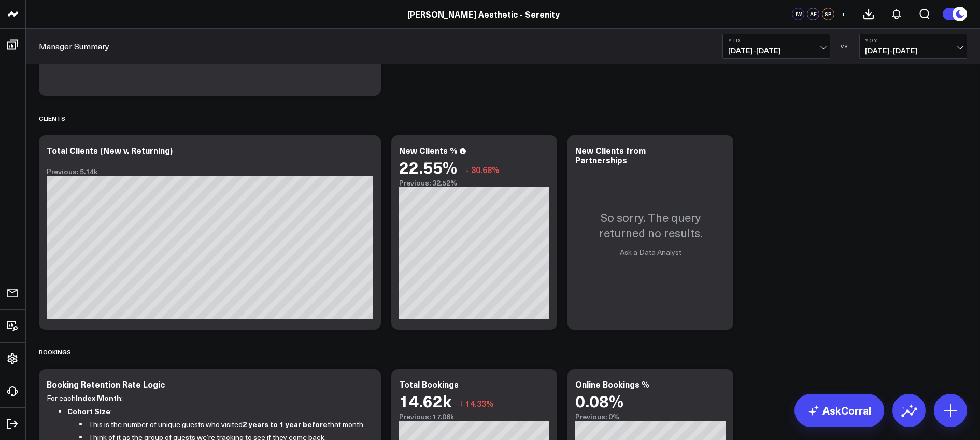  What do you see at coordinates (839, 410) in the screenshot?
I see `a: AskCorral` at bounding box center [839, 410].